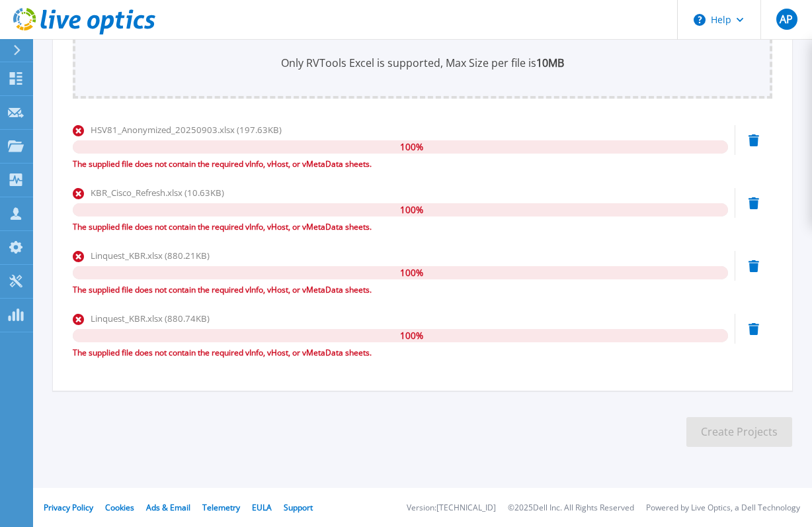  Describe the element at coordinates (723, 508) in the screenshot. I see `li: Powered by Live Optics, a Dell Technology` at that location.